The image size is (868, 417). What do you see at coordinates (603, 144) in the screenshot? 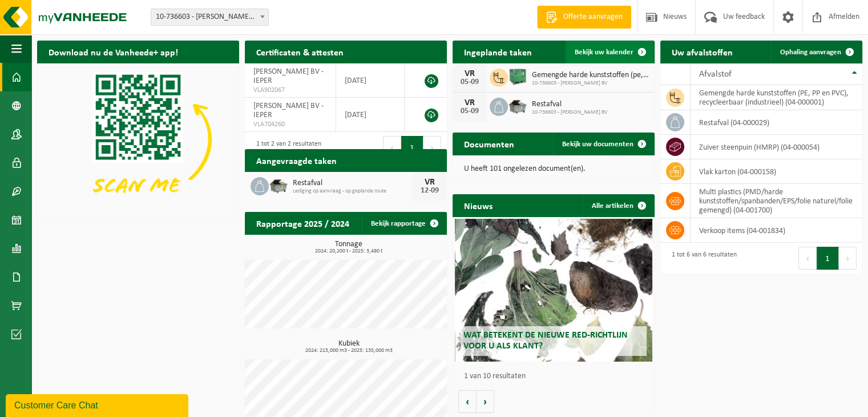
I see `a: Bekijk uw documenten` at bounding box center [603, 144].